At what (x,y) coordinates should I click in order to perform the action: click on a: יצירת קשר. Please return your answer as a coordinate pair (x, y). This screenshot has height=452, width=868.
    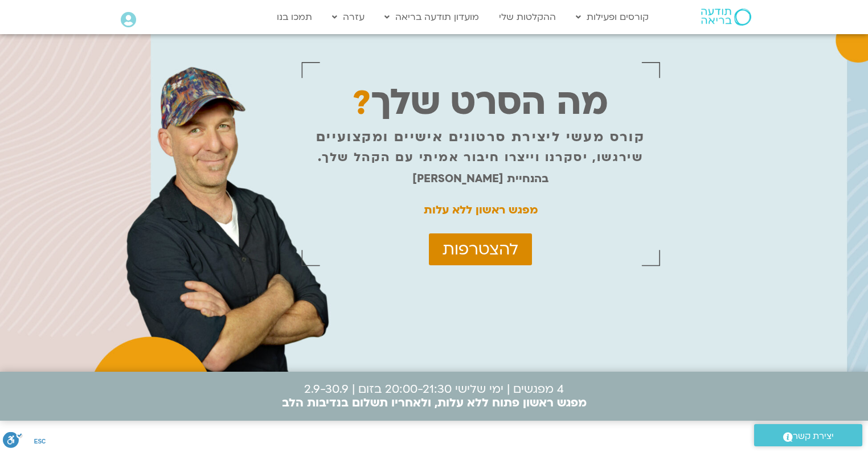
    Looking at the image, I should click on (808, 435).